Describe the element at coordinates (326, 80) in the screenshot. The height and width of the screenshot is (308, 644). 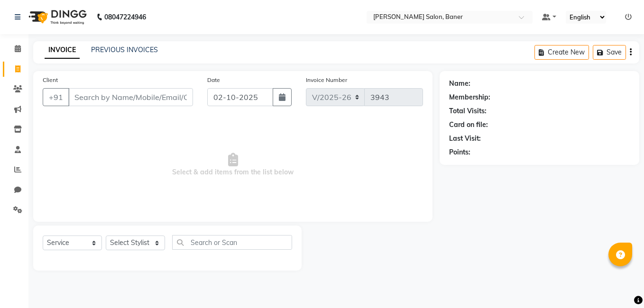
I see `label: Invoice Number` at that location.